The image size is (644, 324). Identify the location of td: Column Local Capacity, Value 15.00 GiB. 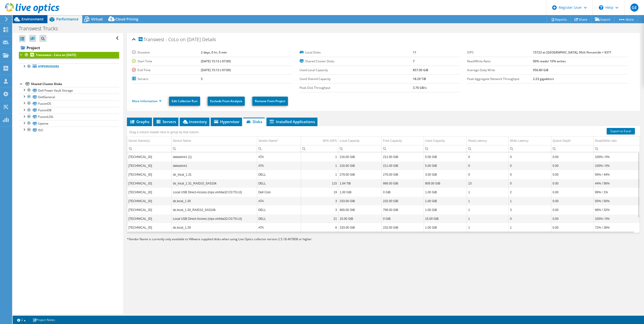
(360, 219).